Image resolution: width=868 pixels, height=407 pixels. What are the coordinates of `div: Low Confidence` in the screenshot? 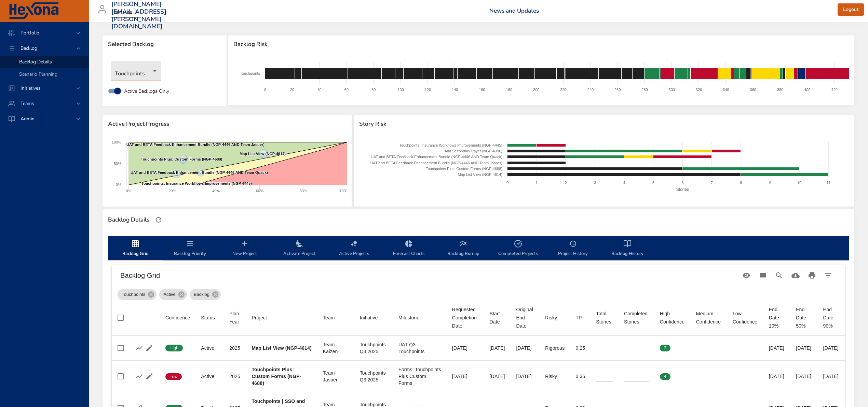 It's located at (745, 318).